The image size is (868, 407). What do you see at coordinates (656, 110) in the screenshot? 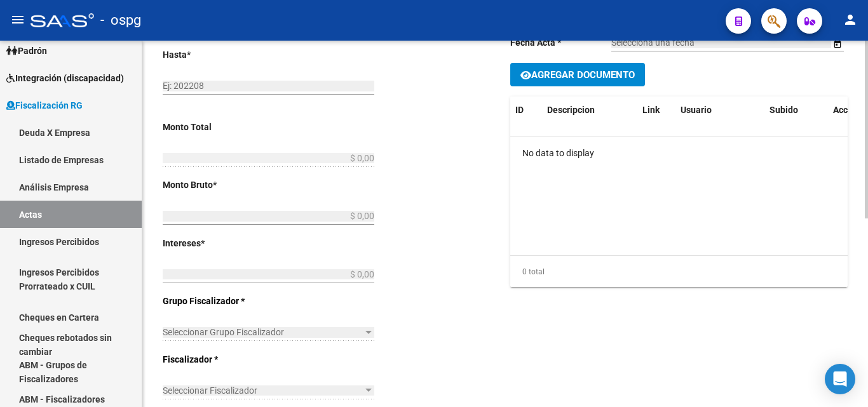
I see `datatable-header-cell: Link` at bounding box center [656, 110].